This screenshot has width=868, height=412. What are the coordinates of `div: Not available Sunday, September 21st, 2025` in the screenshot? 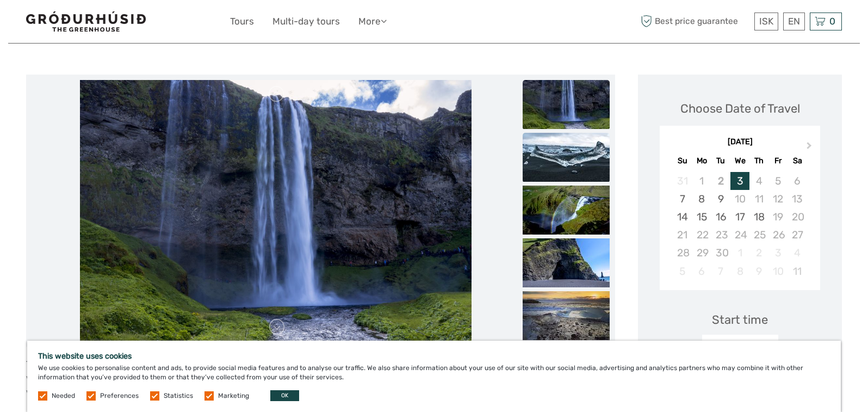 It's located at (683, 235).